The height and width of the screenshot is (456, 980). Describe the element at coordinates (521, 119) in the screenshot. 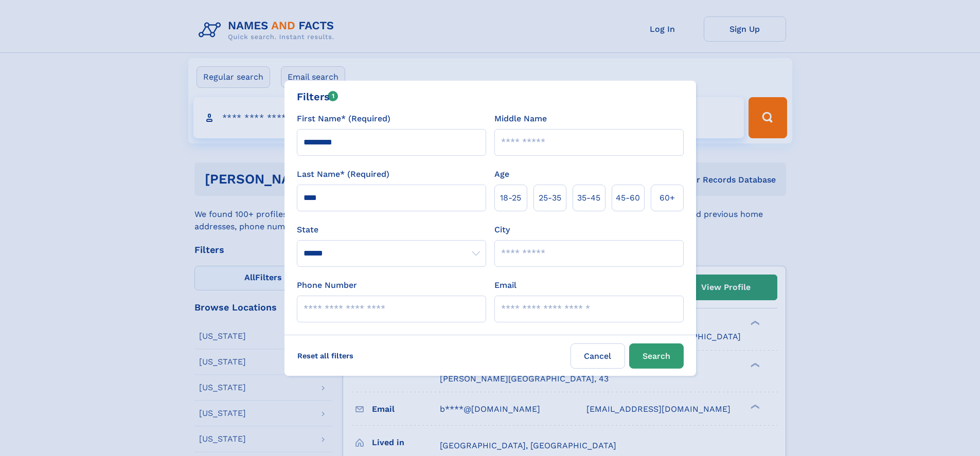

I see `label: Middle Name` at that location.